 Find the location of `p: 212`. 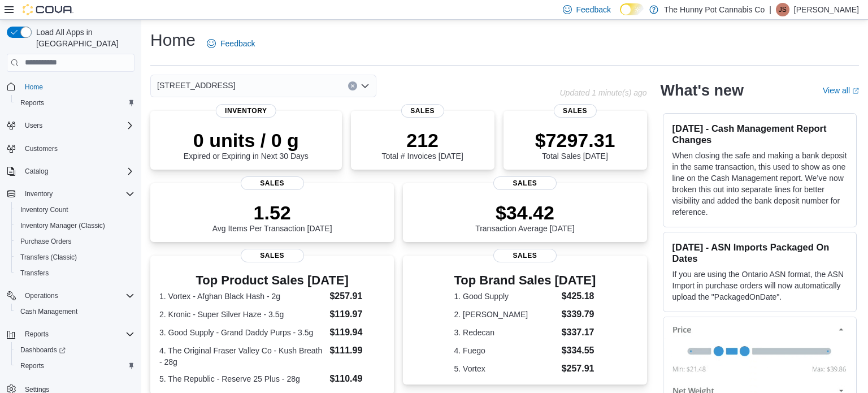

p: 212 is located at coordinates (422, 140).